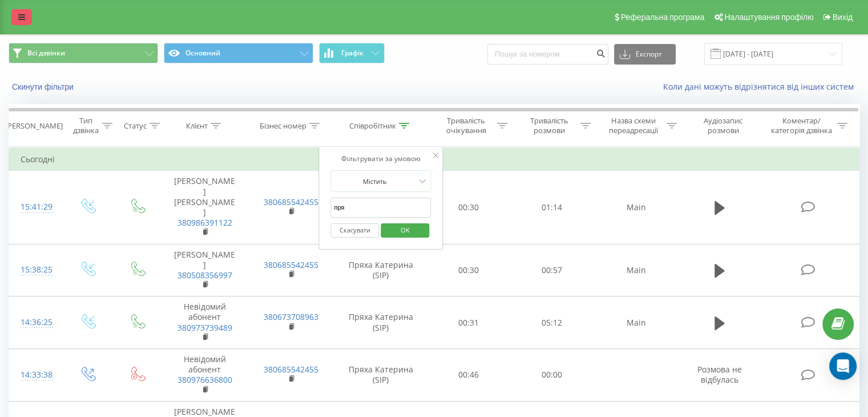 Image resolution: width=868 pixels, height=417 pixels. What do you see at coordinates (551, 270) in the screenshot?
I see `td: 00:57` at bounding box center [551, 270].